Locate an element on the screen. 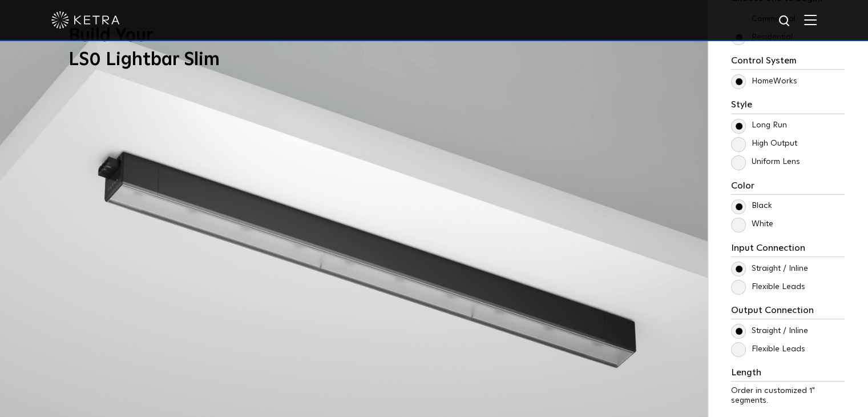 The width and height of the screenshot is (868, 417). label: Uniform Lens is located at coordinates (766, 162).